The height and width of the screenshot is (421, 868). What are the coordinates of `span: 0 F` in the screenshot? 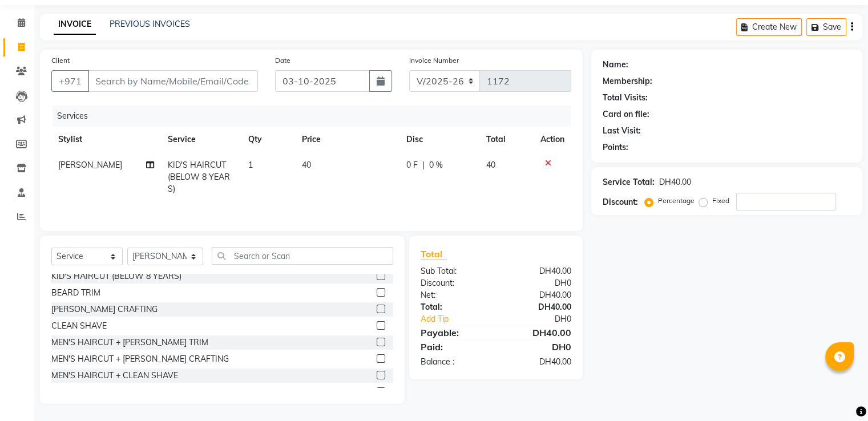 It's located at (412, 165).